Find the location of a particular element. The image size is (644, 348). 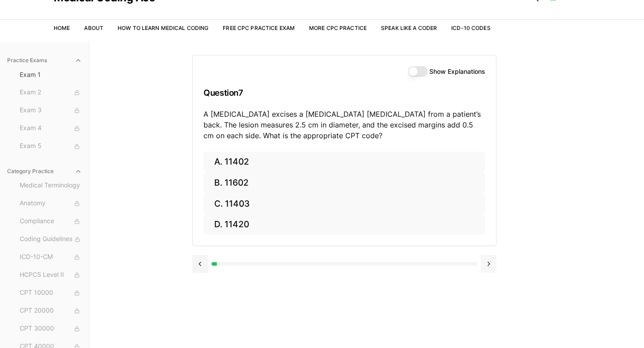

button: ICD-10-CM is located at coordinates (50, 258).